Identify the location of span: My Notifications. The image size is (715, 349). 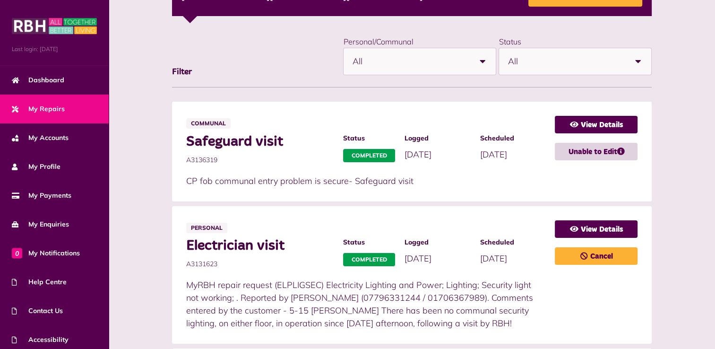
(46, 253).